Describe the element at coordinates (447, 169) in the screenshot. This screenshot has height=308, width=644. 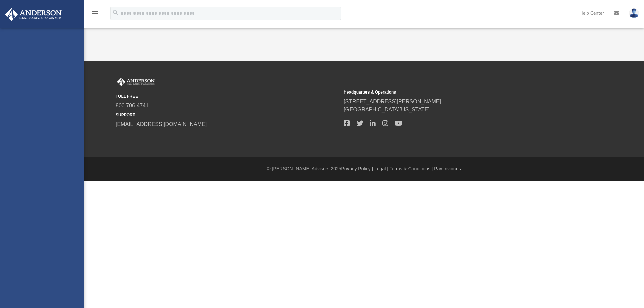
I see `a: Pay Invoices` at that location.